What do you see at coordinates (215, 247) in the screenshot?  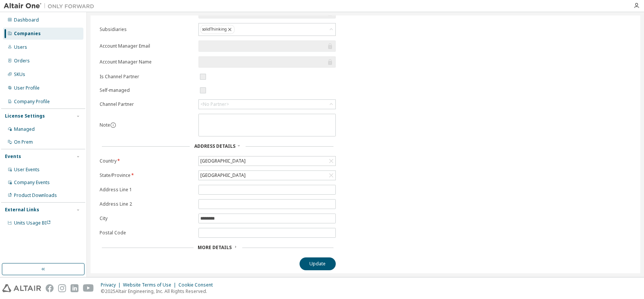 I see `span: More Details` at bounding box center [215, 247].